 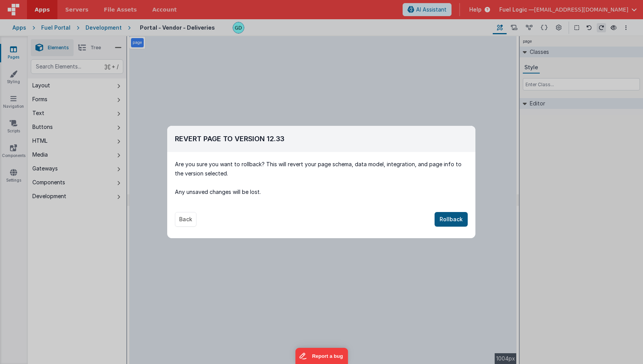 What do you see at coordinates (186, 219) in the screenshot?
I see `button: Back` at bounding box center [186, 219].